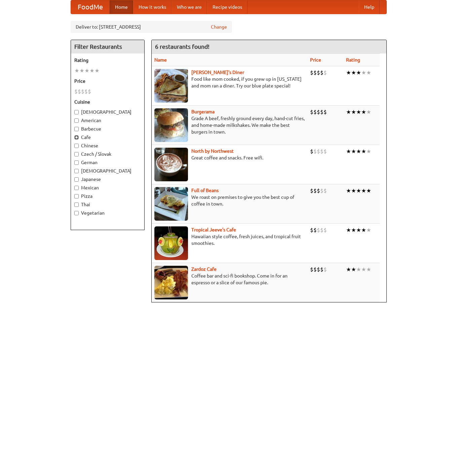 This screenshot has width=457, height=476. Describe the element at coordinates (229, 125) in the screenshot. I see `p: Grade A beef, freshly ground every day, hand-cut fries, and home-made milkshakes. We make the bes...` at that location.